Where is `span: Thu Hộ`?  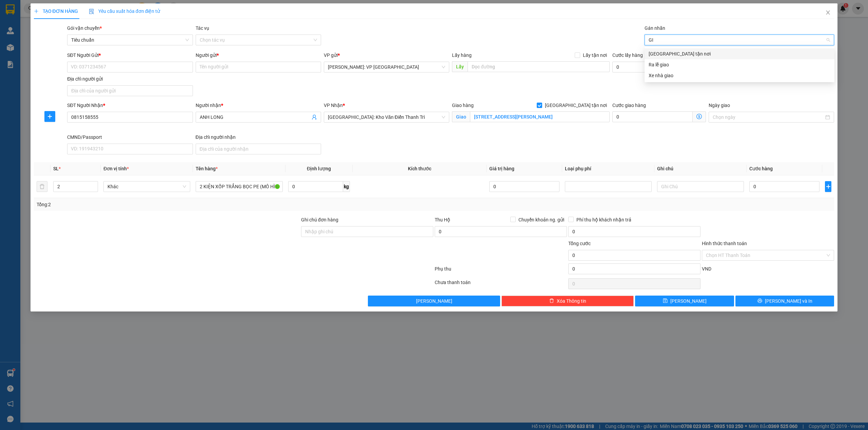
span: Thu Hộ is located at coordinates (443, 220).